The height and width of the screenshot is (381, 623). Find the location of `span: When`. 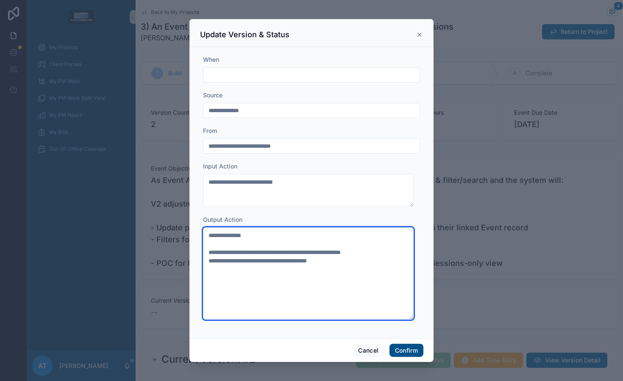

span: When is located at coordinates (211, 59).